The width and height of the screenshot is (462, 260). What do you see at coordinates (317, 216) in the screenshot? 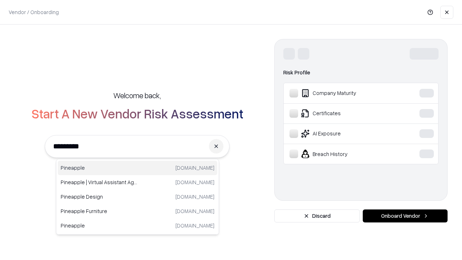
I see `button: Discard` at bounding box center [317, 216].